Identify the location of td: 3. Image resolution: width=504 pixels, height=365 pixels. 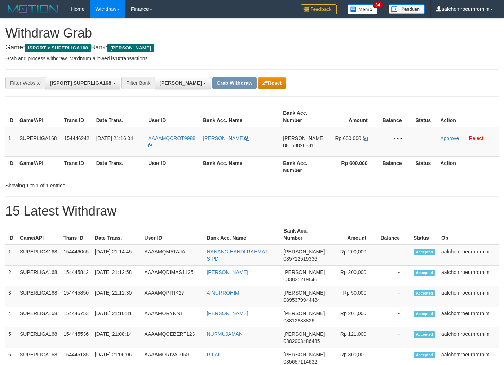
(11, 296).